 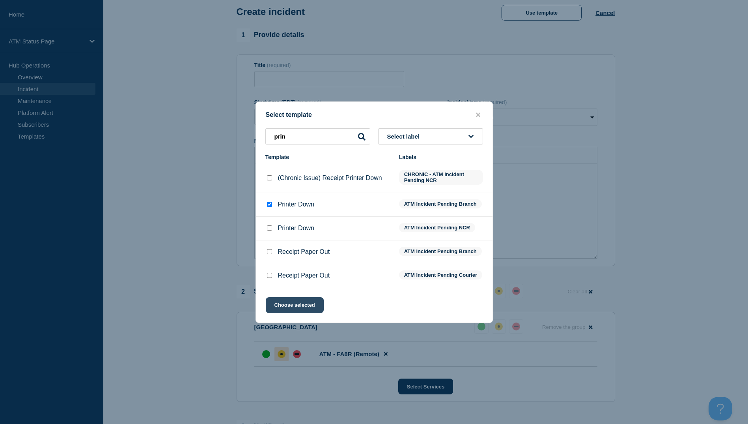 What do you see at coordinates (374, 115) in the screenshot?
I see `div: Select template` at bounding box center [374, 115].